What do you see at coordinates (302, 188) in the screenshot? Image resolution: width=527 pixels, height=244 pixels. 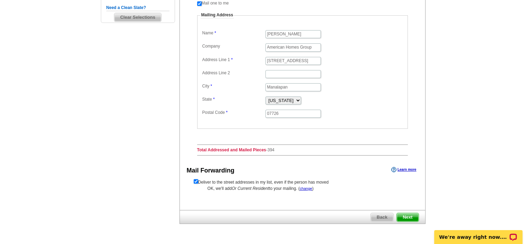 I see `div: OK, we'll add to your mailing. ( )` at bounding box center [302, 188].